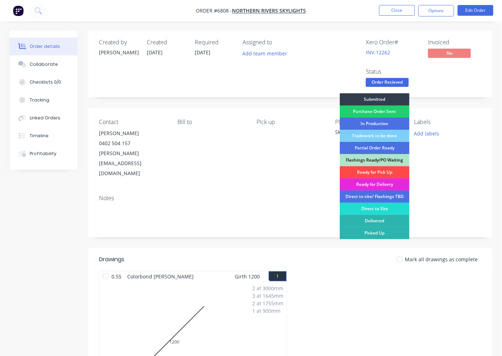 Image resolution: width=502 pixels, height=356 pixels. I want to click on button: Tracking, so click(44, 100).